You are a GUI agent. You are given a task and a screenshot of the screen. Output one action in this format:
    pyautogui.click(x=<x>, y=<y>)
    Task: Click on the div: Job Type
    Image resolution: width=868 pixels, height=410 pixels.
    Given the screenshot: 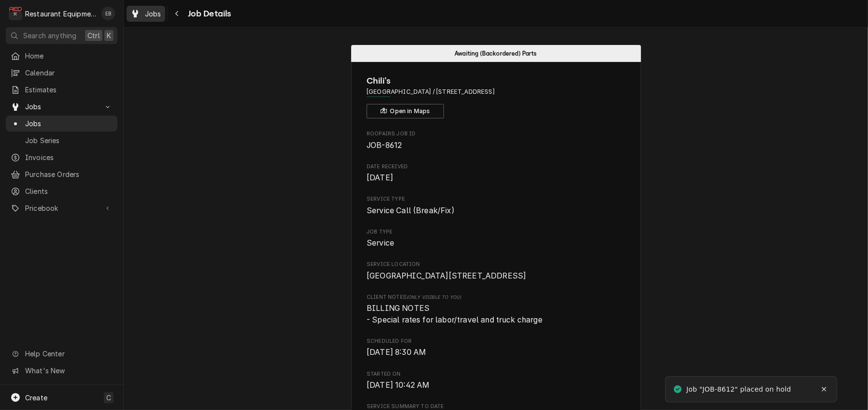 What is the action you would take?
    pyautogui.click(x=496, y=238)
    